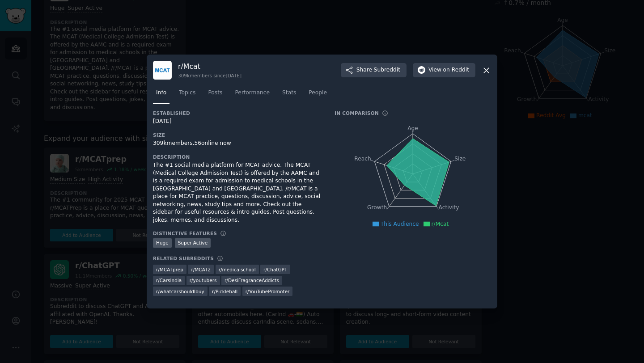 The height and width of the screenshot is (363, 644). I want to click on div: Huge, so click(162, 243).